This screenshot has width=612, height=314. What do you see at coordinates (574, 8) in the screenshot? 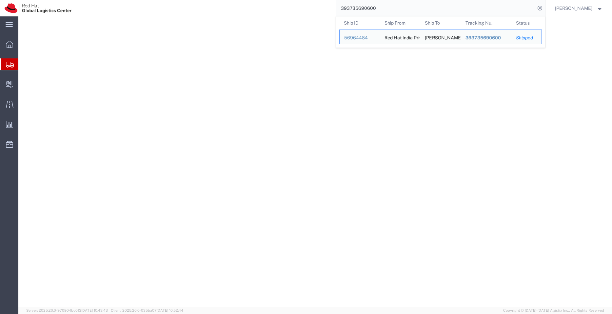
I see `span: Pallav Sen Gupta` at bounding box center [574, 8].